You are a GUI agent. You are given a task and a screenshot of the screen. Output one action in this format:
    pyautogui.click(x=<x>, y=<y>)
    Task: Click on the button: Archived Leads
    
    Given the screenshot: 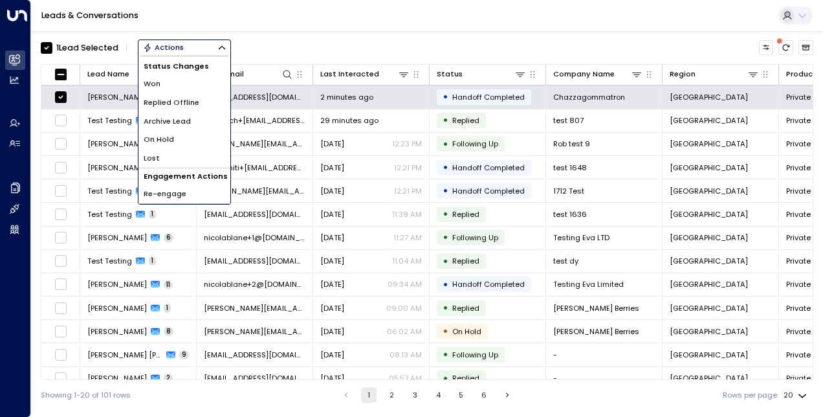 What is the action you would take?
    pyautogui.click(x=806, y=47)
    